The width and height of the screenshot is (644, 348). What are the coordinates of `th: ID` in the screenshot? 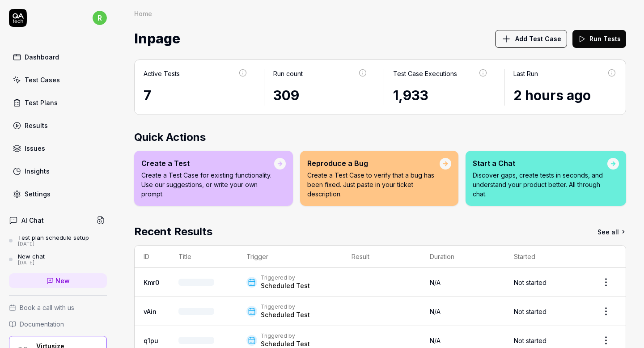 It's located at (152, 257).